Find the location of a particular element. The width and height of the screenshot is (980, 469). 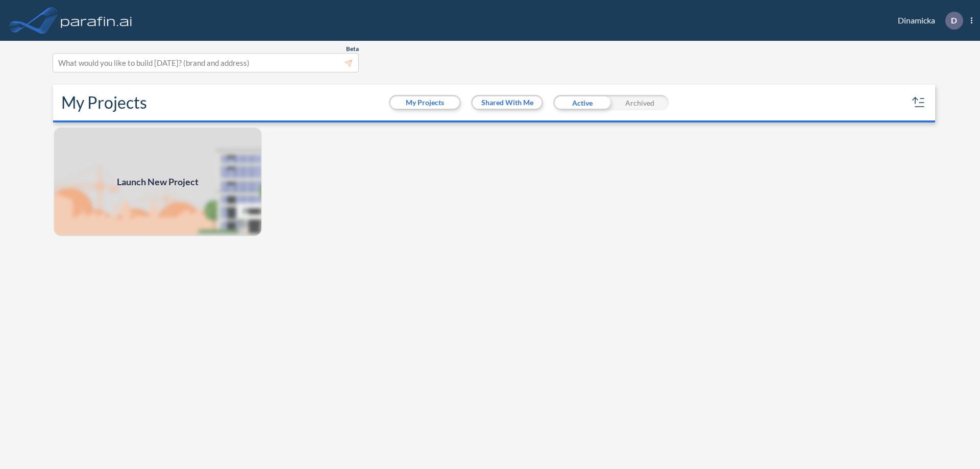

img: logo is located at coordinates (97, 20).